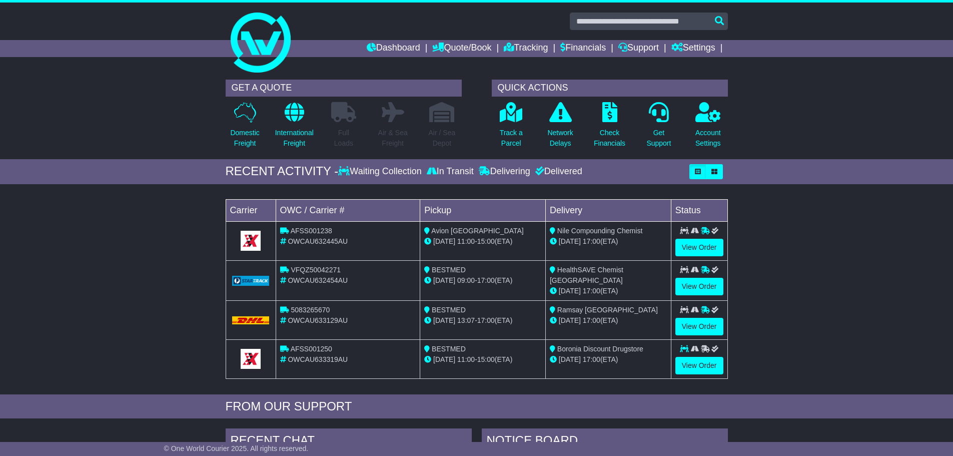 This screenshot has height=456, width=953. I want to click on a: Dashboard, so click(393, 49).